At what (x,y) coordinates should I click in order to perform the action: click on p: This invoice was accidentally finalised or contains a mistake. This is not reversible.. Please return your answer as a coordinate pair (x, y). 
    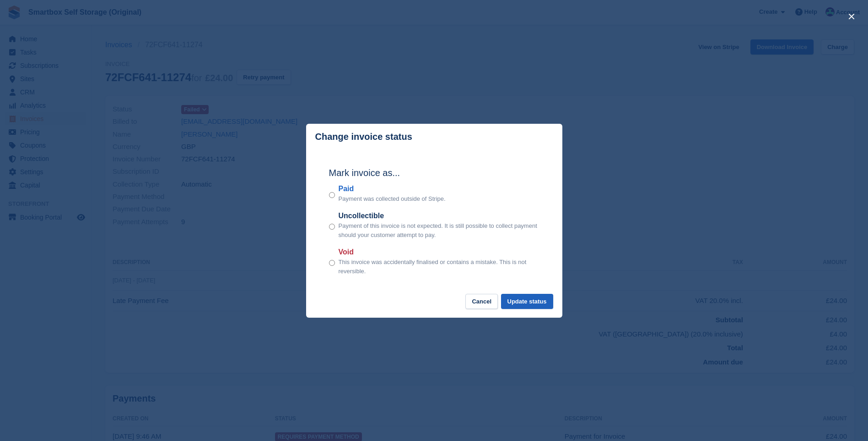
    Looking at the image, I should click on (439, 266).